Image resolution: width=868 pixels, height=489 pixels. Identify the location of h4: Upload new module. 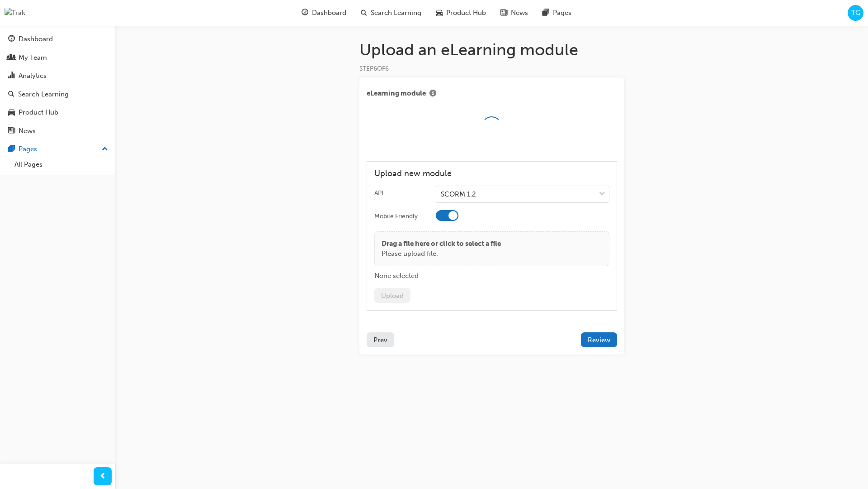
(492, 174).